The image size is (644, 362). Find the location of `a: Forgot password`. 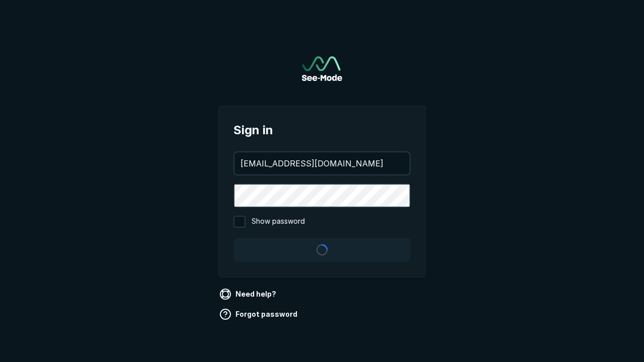

a: Forgot password is located at coordinates (259, 315).